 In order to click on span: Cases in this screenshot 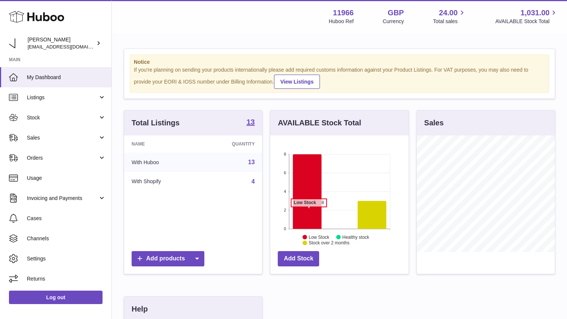, I will do `click(66, 218)`.